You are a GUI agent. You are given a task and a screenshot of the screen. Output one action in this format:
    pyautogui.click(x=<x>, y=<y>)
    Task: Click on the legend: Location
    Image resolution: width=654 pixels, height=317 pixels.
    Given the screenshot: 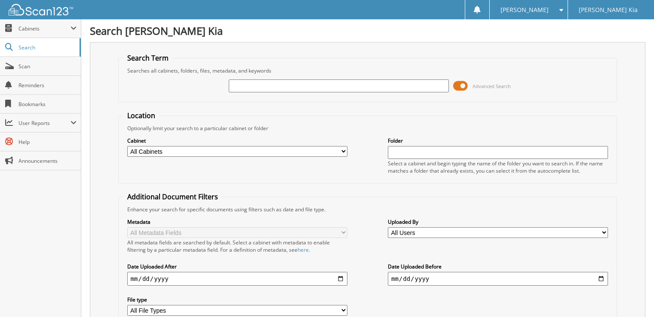 What is the action you would take?
    pyautogui.click(x=141, y=116)
    